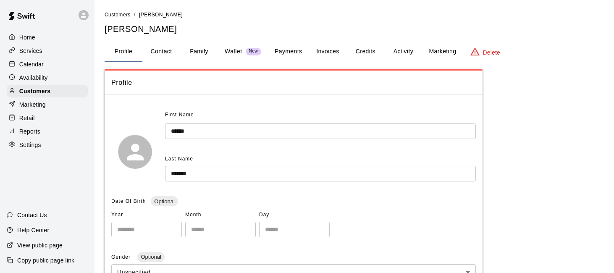 The width and height of the screenshot is (614, 273). I want to click on p: Help Center, so click(33, 230).